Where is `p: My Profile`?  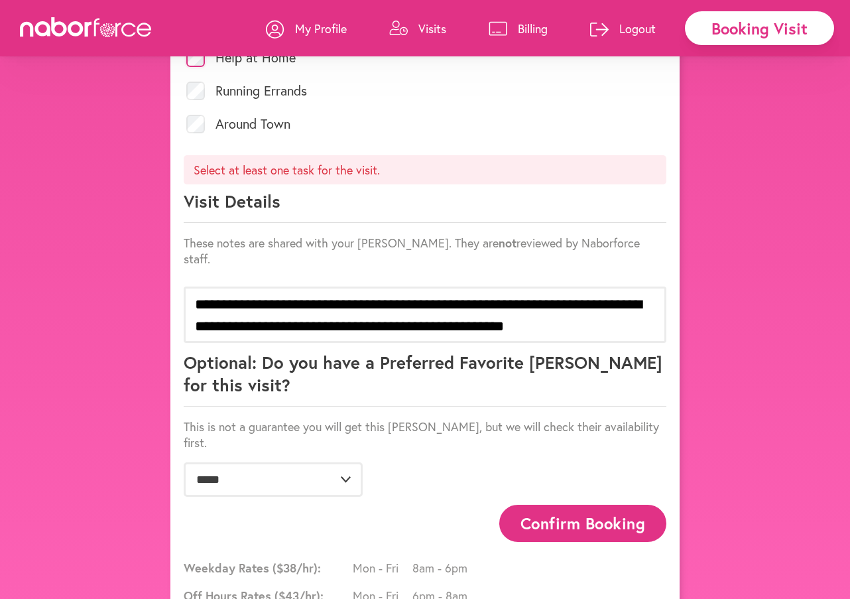
p: My Profile is located at coordinates (321, 29).